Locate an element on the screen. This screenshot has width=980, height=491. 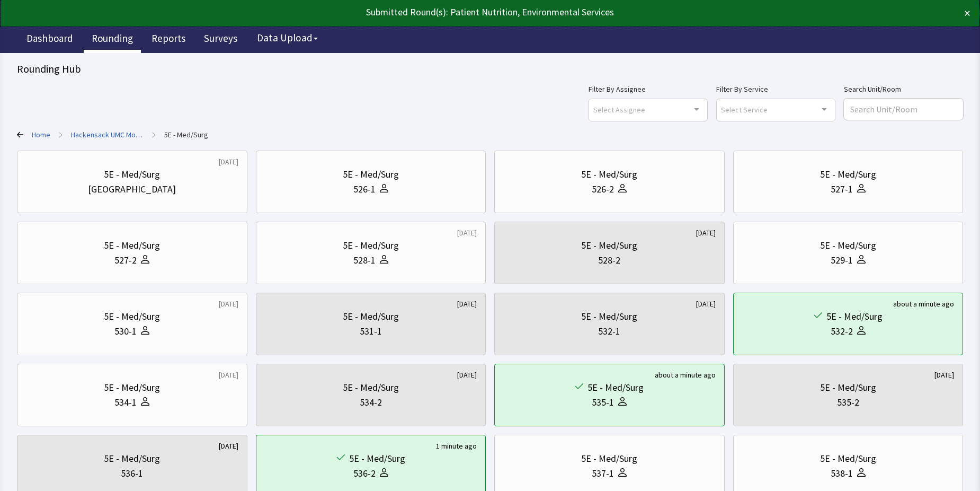
input: Search Unit/Room is located at coordinates (903, 109).